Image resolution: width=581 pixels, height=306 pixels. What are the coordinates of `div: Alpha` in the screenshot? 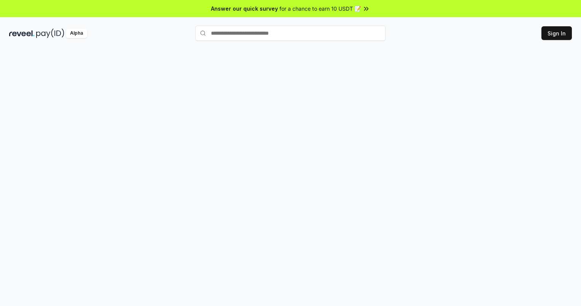 It's located at (77, 33).